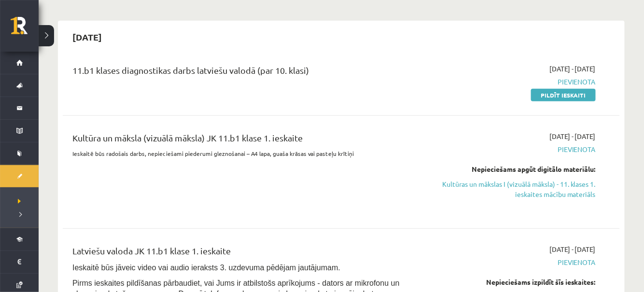 This screenshot has height=292, width=644. Describe the element at coordinates (245, 72) in the screenshot. I see `div: 11.b1 klases diagnostikas darbs latviešu valodā (par 10. klasi)` at that location.